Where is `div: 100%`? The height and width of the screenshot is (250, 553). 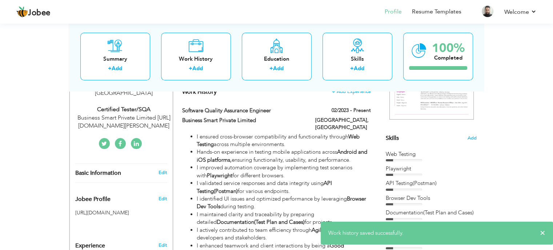 div: 100% is located at coordinates (448, 48).